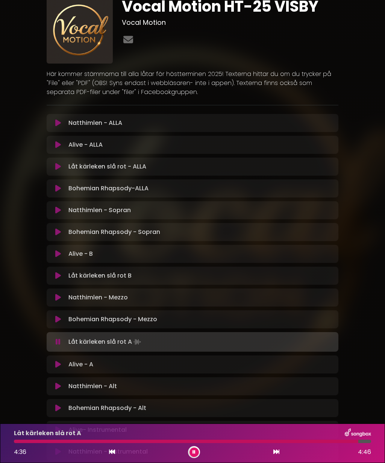 The height and width of the screenshot is (463, 385). Describe the element at coordinates (107, 408) in the screenshot. I see `p: Bohemian Rhapsody - Alt` at that location.